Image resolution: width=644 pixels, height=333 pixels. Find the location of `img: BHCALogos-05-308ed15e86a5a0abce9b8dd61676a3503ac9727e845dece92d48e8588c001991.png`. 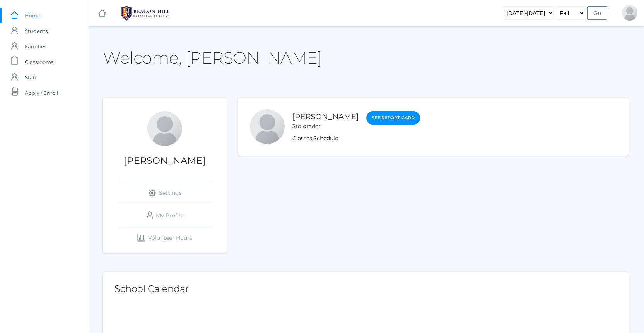

img: BHCALogos-05-308ed15e86a5a0abce9b8dd61676a3503ac9727e845dece92d48e8588c001991.png is located at coordinates (145, 13).